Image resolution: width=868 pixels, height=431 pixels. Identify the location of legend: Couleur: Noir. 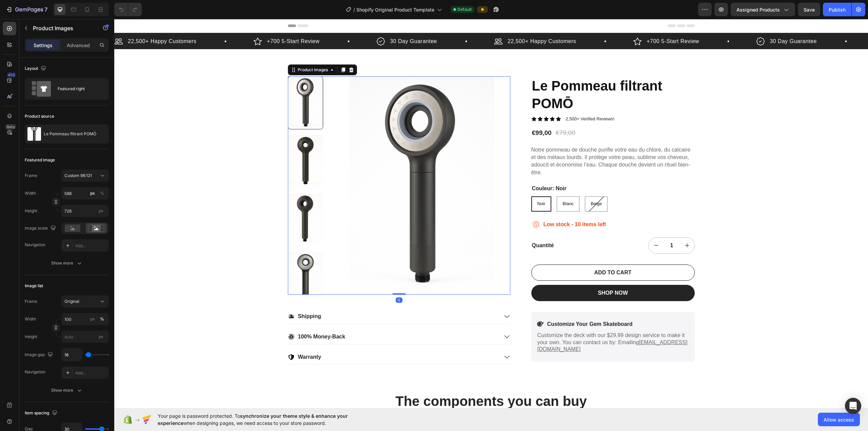
(435, 169).